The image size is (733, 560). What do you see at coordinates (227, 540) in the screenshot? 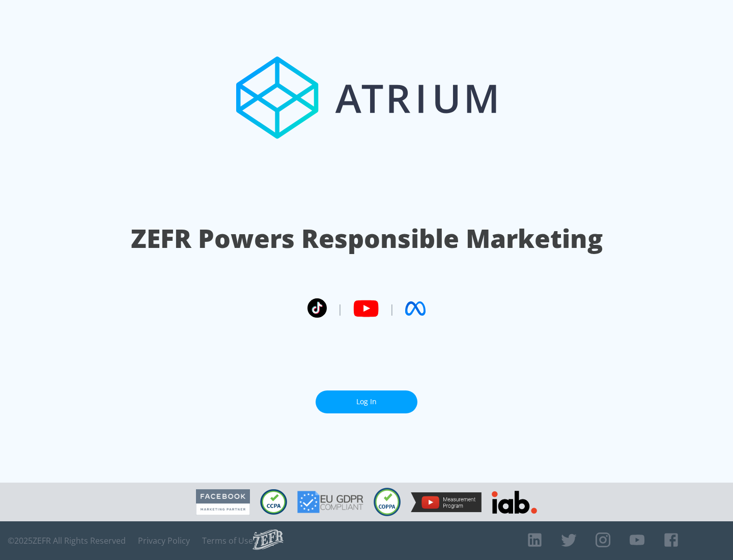
I see `a: Terms of Use` at bounding box center [227, 540].